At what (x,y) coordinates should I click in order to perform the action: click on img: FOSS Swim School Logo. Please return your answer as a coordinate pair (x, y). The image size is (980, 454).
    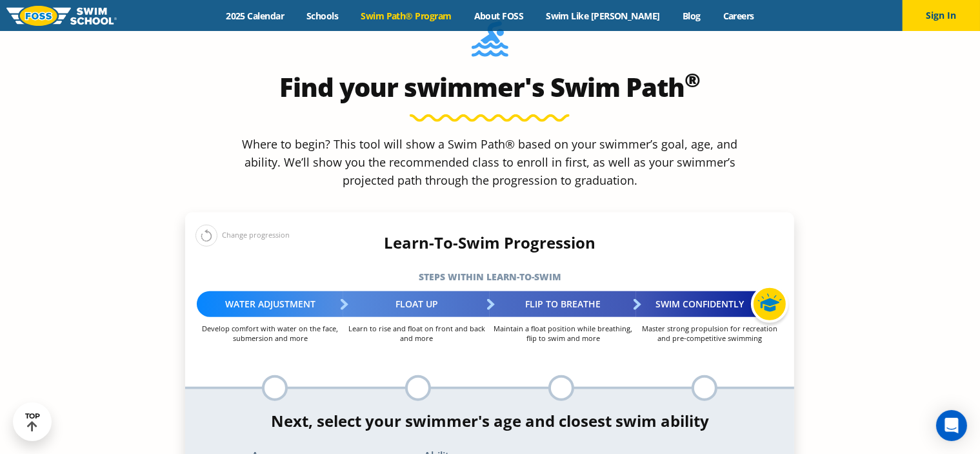
    Looking at the image, I should click on (61, 16).